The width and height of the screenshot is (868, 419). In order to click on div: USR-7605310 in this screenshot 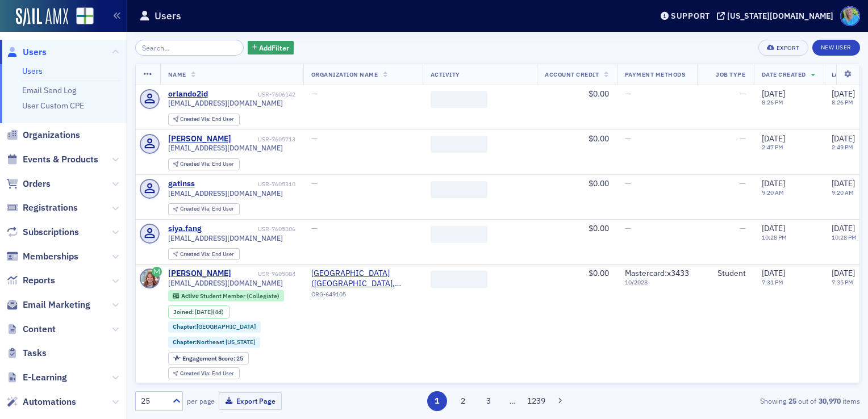, I will do `click(246, 184)`.